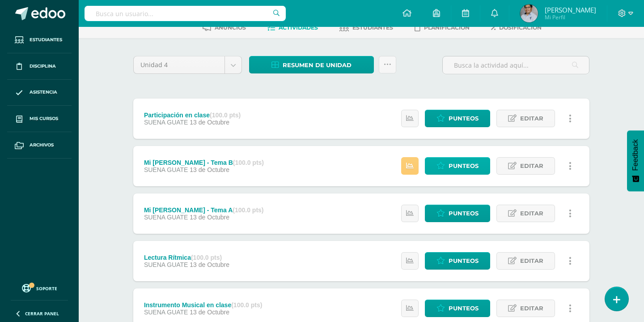  I want to click on a: Archivos, so click(39, 145).